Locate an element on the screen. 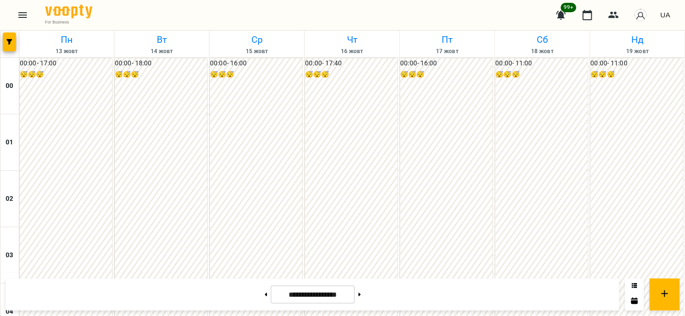 This screenshot has height=316, width=685. h6: 13 жовт is located at coordinates (66, 51).